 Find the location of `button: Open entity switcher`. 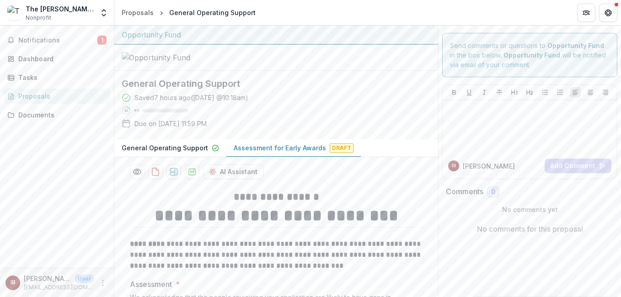

button: Open entity switcher is located at coordinates (104, 13).